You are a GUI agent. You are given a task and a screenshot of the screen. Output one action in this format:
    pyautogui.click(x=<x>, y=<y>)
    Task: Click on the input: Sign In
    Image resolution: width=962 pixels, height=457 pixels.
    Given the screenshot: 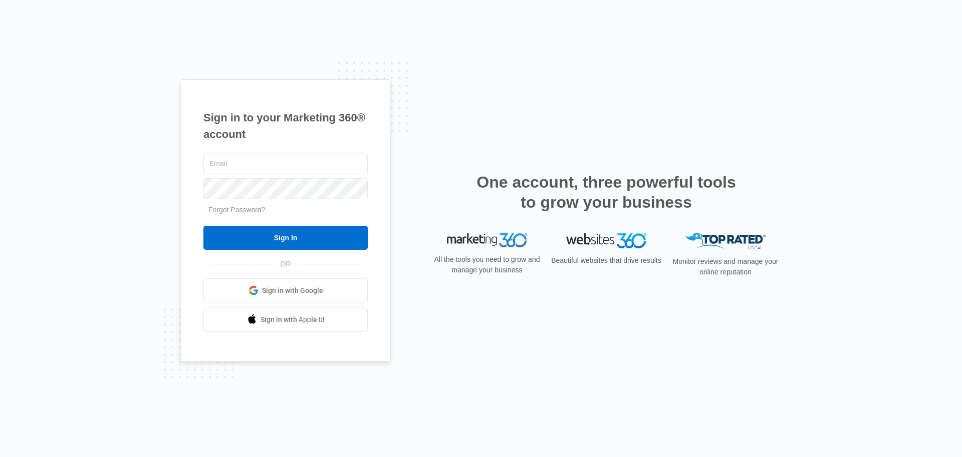 What is the action you would take?
    pyautogui.click(x=286, y=238)
    